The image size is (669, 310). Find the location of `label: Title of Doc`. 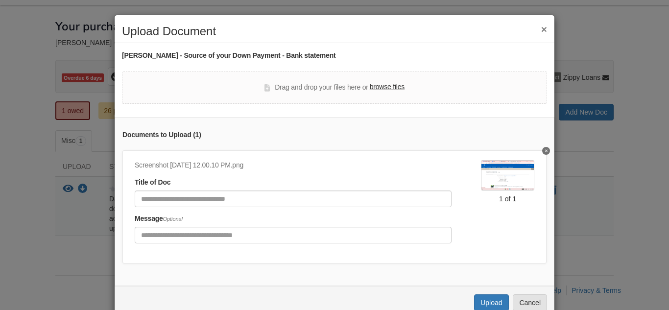

label: Title of Doc is located at coordinates (152, 183).